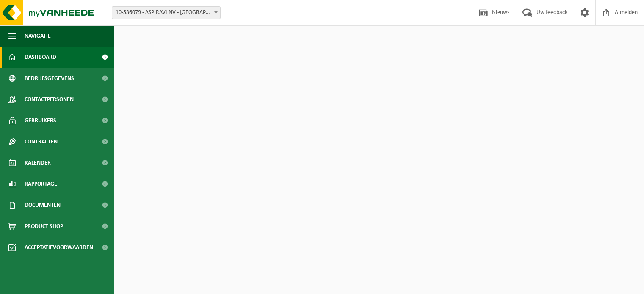  What do you see at coordinates (42, 205) in the screenshot?
I see `span: Documenten` at bounding box center [42, 205].